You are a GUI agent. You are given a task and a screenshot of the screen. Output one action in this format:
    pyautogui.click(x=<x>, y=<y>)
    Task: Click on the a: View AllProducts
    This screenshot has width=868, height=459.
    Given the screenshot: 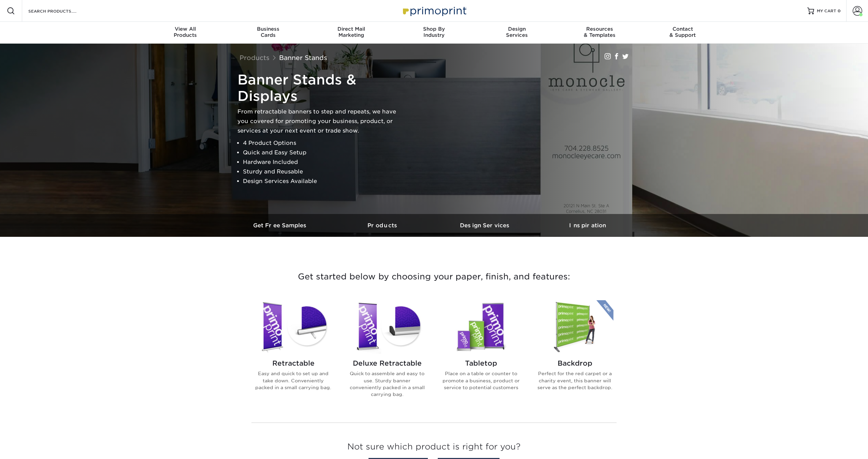 What is the action you would take?
    pyautogui.click(x=185, y=33)
    